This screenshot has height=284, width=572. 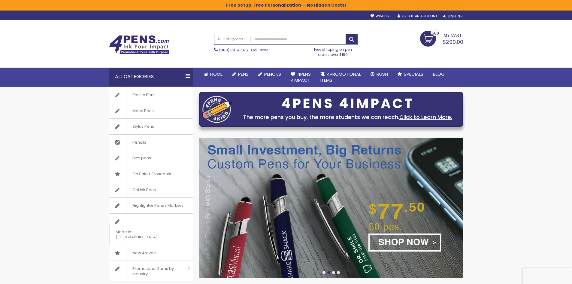 What do you see at coordinates (151, 95) in the screenshot?
I see `a: Plastic Pens` at bounding box center [151, 95].